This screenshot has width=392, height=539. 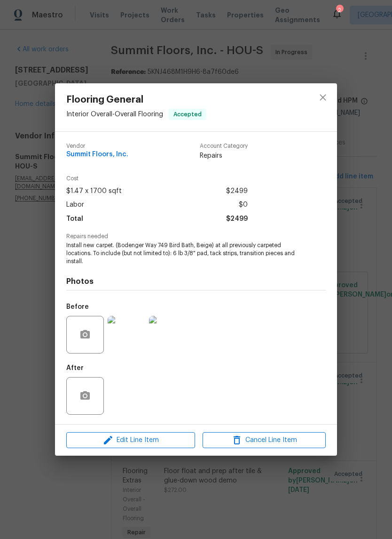 I want to click on span: Summit Floors, Inc., so click(x=98, y=155).